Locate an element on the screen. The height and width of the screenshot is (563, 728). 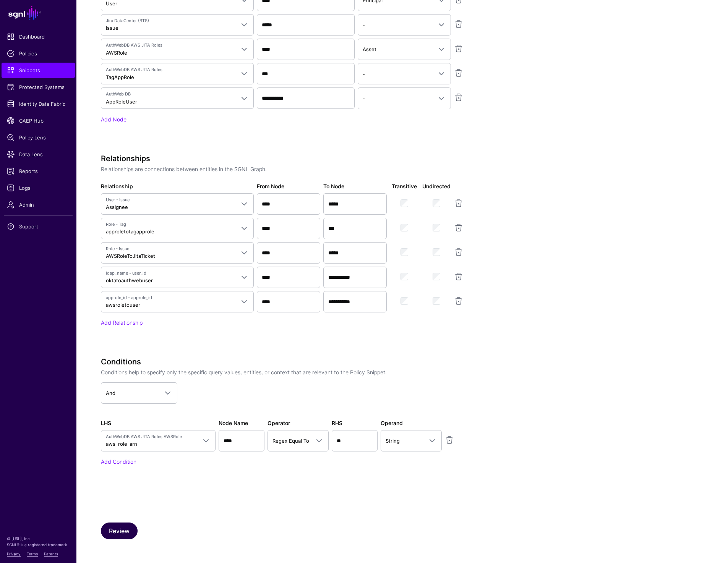
a: Admin is located at coordinates (38, 205).